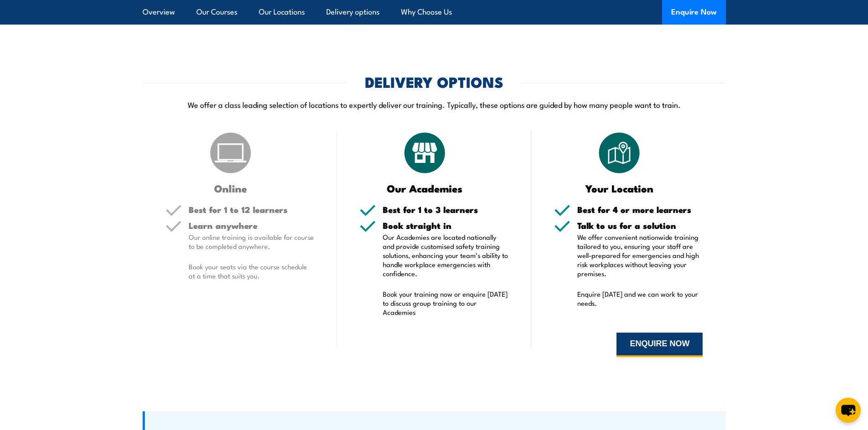 The width and height of the screenshot is (868, 430). Describe the element at coordinates (620, 188) in the screenshot. I see `h3: Your Location` at that location.